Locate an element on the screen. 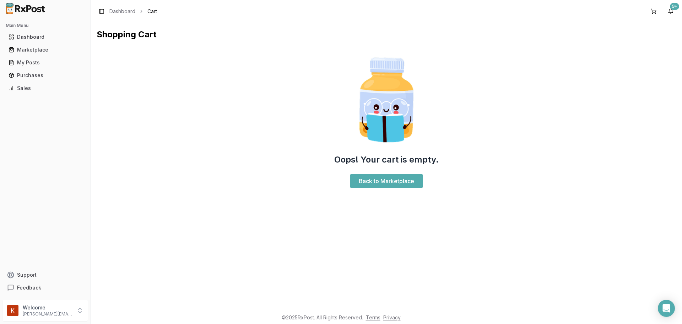 The width and height of the screenshot is (682, 324). div: Marketplace is located at coordinates (45, 50).